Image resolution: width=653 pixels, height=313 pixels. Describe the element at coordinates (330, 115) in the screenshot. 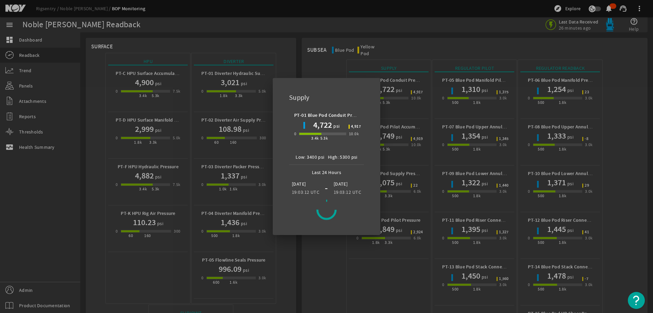

I see `b: PT-01 Blue Pod Conduit Pressure` at that location.